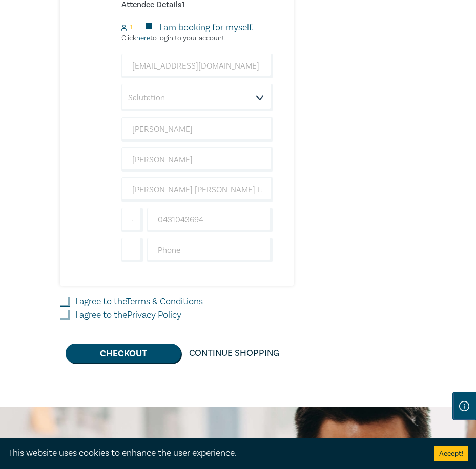  I want to click on input: Last Name*, so click(197, 159).